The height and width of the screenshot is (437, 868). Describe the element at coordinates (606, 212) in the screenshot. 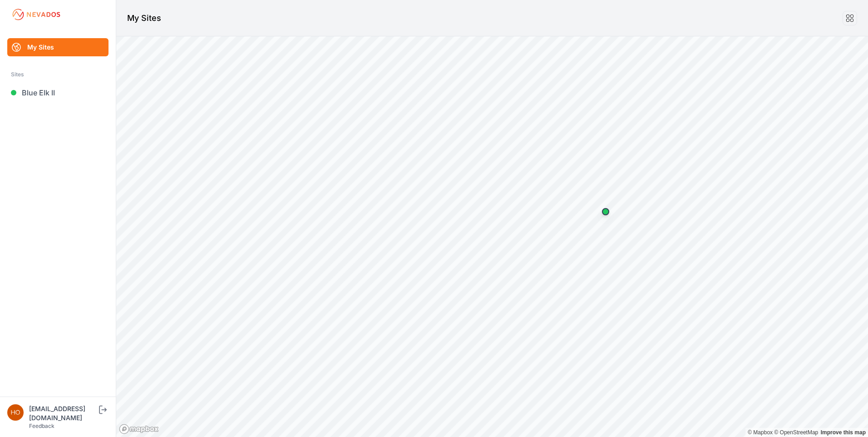

I see `div: Map marker` at that location.